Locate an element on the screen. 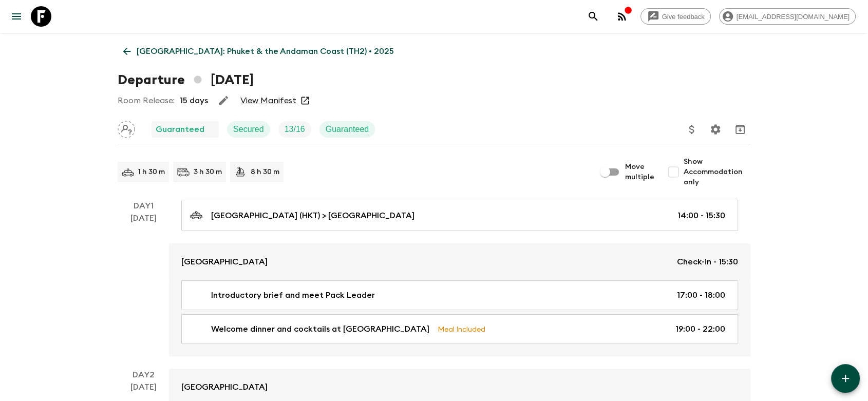  p: Meal Included is located at coordinates (461, 329).